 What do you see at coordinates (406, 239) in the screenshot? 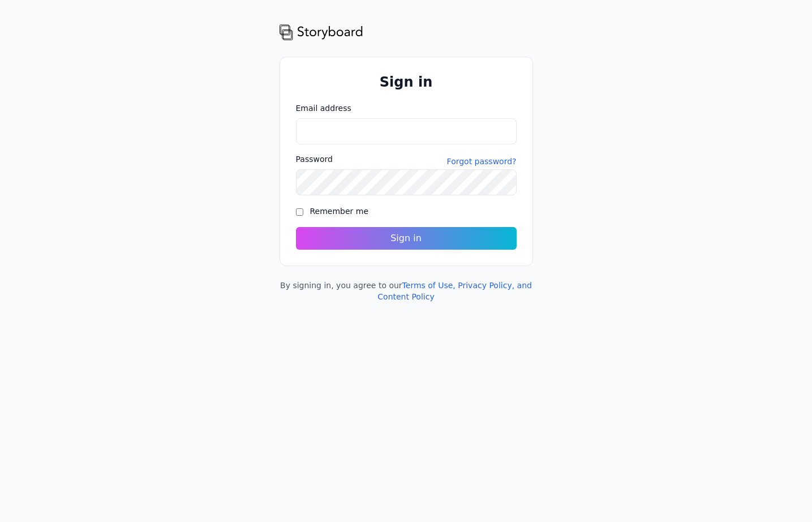
I see `button: Sign in` at bounding box center [406, 239].